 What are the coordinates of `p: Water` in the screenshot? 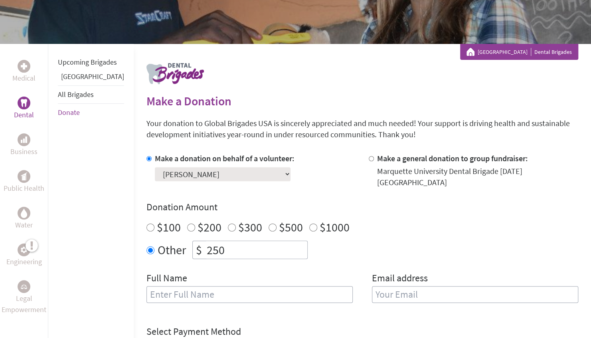 It's located at (24, 225).